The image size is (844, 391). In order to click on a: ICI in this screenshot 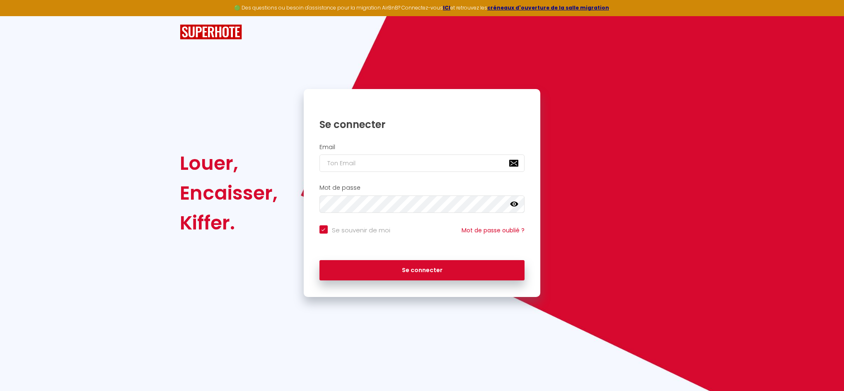, I will do `click(447, 7)`.